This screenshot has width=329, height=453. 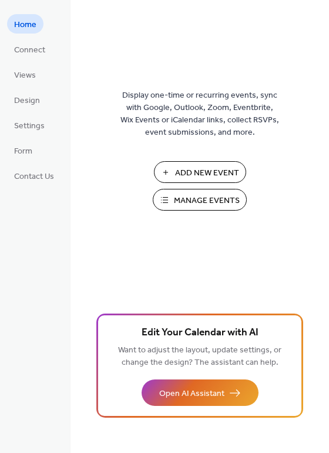 What do you see at coordinates (29, 49) in the screenshot?
I see `a: Connect` at bounding box center [29, 49].